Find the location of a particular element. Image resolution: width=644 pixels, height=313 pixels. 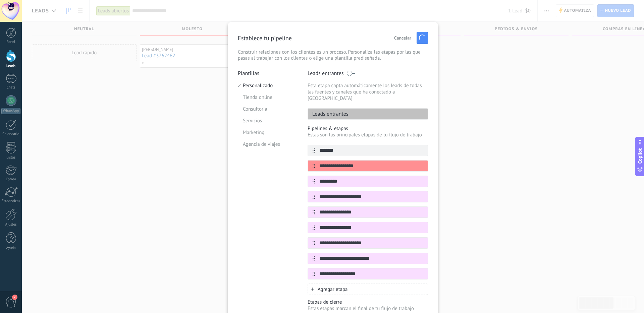

span: 2 is located at coordinates (15, 297).